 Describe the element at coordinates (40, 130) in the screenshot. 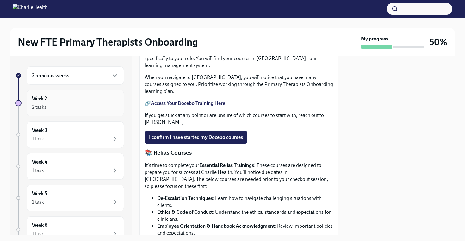

I see `h6: Week 3` at that location.